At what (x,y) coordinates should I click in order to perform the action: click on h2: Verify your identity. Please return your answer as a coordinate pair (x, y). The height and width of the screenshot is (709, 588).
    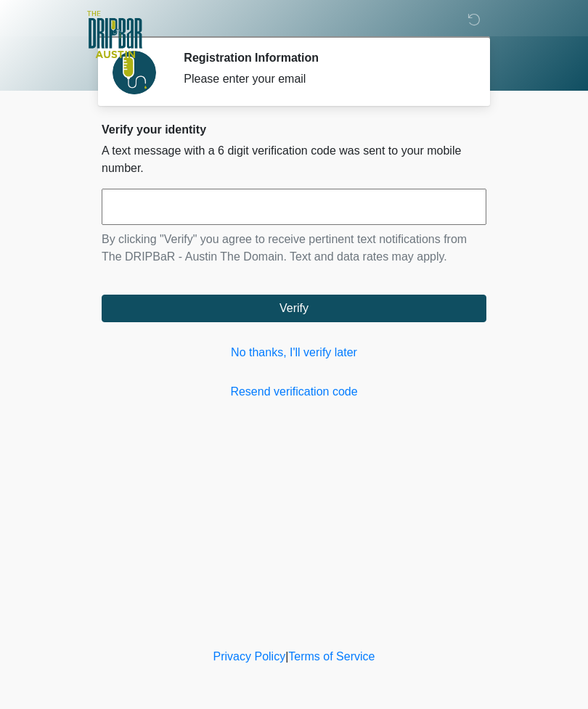
    Looking at the image, I should click on (294, 129).